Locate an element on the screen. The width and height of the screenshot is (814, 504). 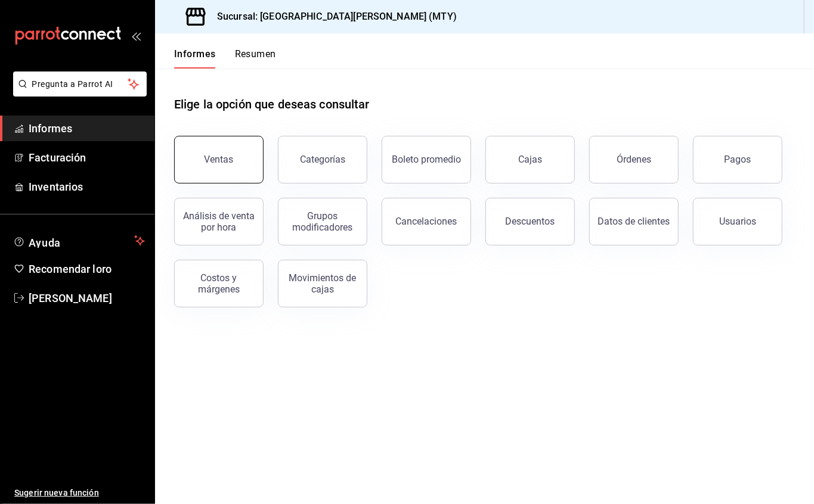
font: Ventas is located at coordinates (219, 159).